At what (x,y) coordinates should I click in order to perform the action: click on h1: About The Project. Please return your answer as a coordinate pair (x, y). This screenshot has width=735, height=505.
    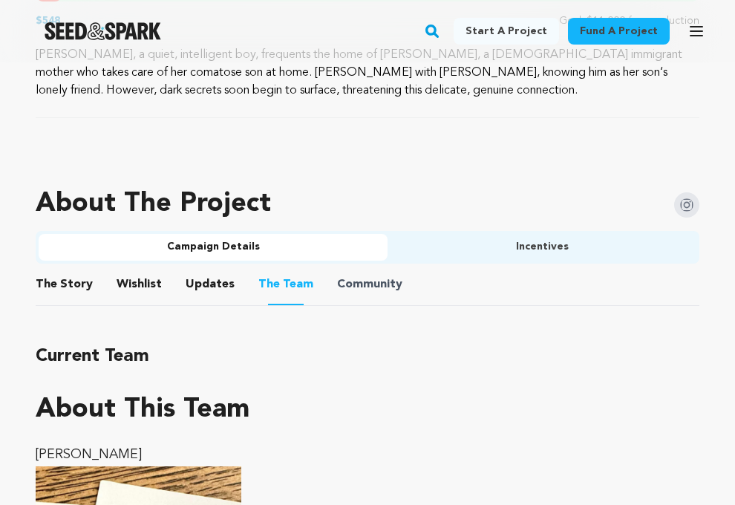
    Looking at the image, I should click on (153, 204).